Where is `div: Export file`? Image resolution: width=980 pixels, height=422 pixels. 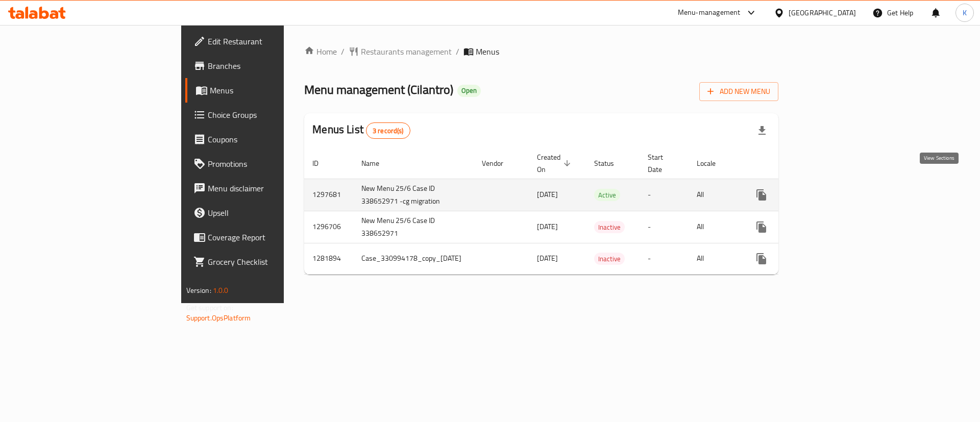 div: Export file is located at coordinates (762, 130).